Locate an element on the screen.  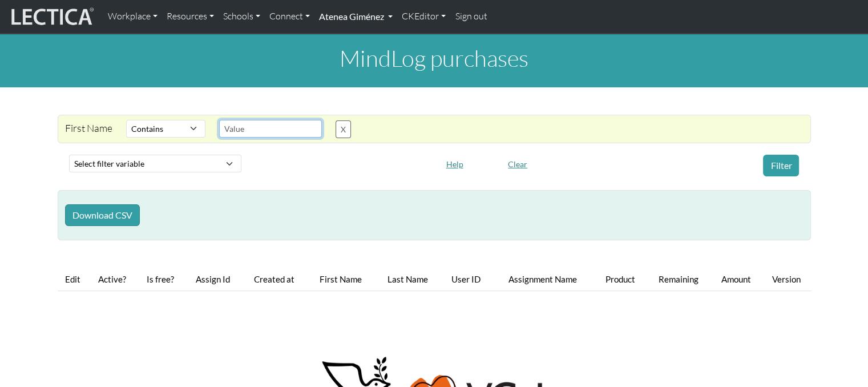
th: Last Name is located at coordinates (407, 279).